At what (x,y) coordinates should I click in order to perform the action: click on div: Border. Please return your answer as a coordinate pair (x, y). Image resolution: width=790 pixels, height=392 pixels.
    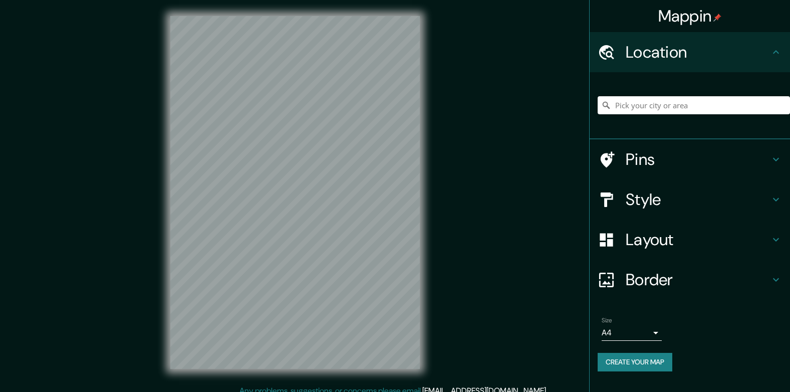
    Looking at the image, I should click on (690, 279).